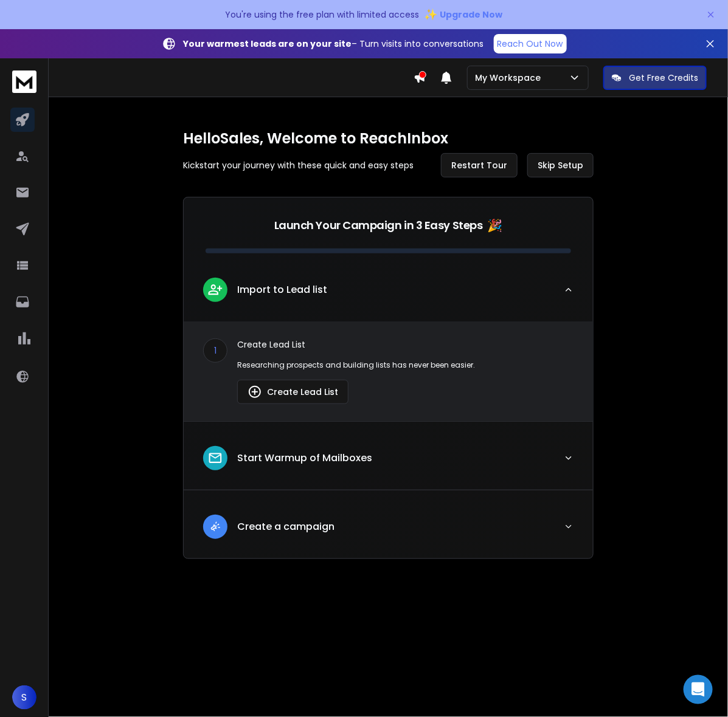 The width and height of the screenshot is (728, 717). I want to click on div: 1, so click(215, 351).